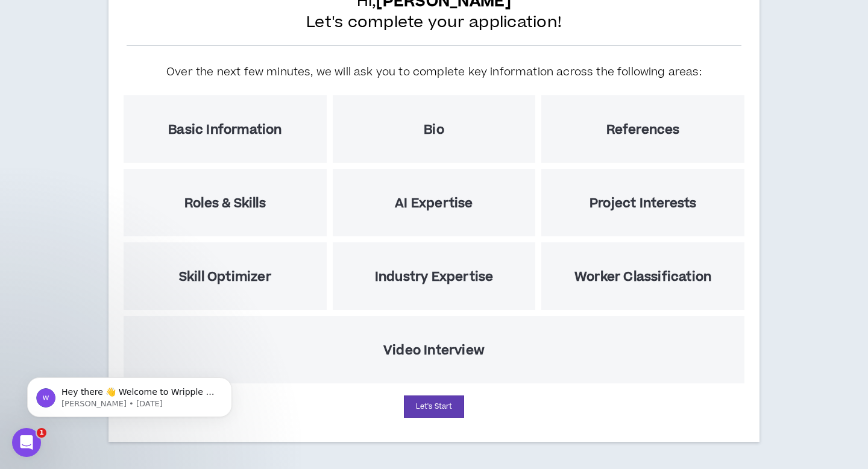 This screenshot has height=469, width=868. What do you see at coordinates (225, 277) in the screenshot?
I see `h5: Skill Optimizer` at bounding box center [225, 277].